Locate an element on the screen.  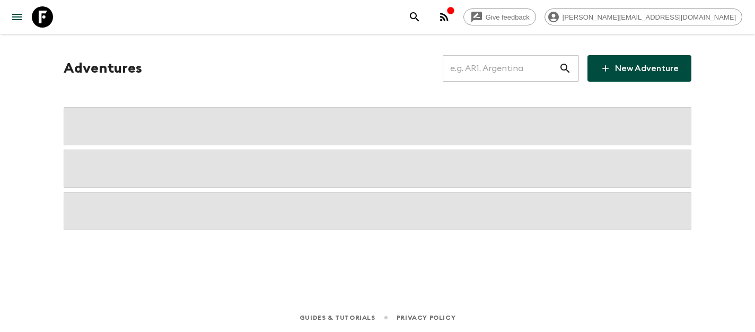
a: New Adventure is located at coordinates (639, 68).